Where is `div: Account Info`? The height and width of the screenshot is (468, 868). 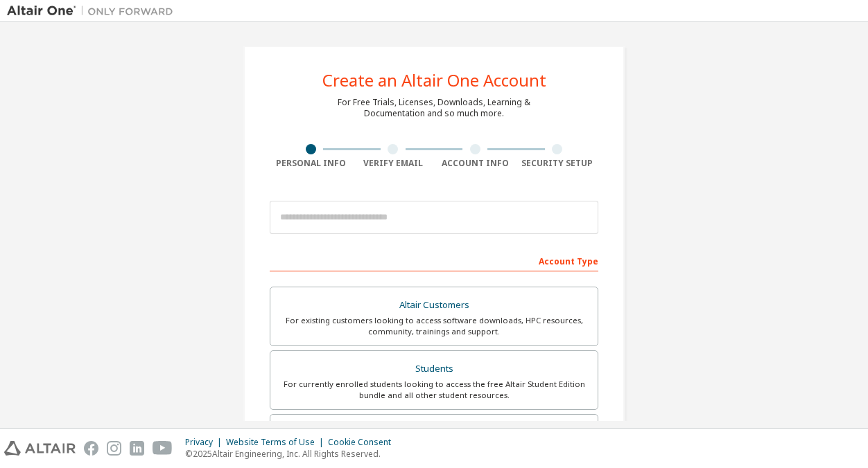
div: Account Info is located at coordinates (475, 164).